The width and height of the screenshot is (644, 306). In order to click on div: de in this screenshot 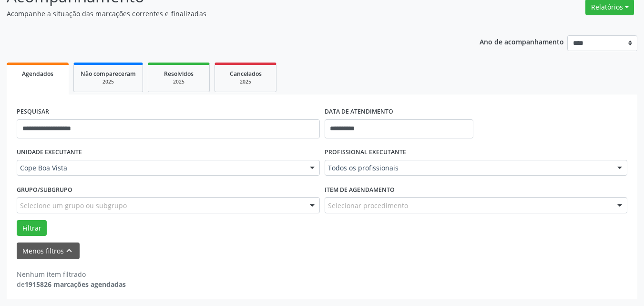, I will do `click(71, 284)`.